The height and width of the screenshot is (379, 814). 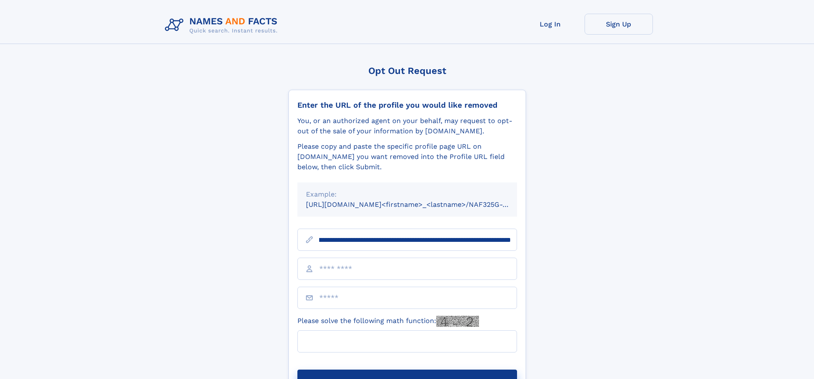 What do you see at coordinates (407, 126) in the screenshot?
I see `div: You, or an authorized agent on your behalf, may request to opt-out of the sale of your informatio...` at bounding box center [407, 126].